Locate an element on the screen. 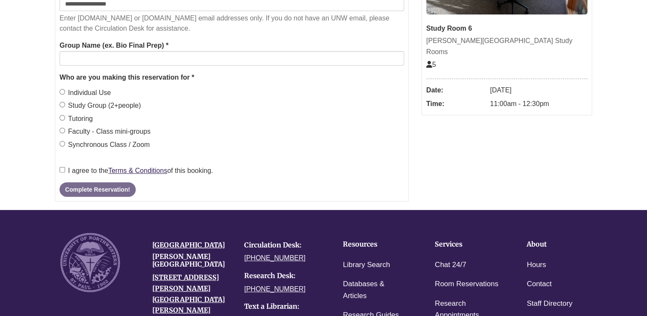 This screenshot has height=316, width=647. h4: Resources is located at coordinates (376, 244).